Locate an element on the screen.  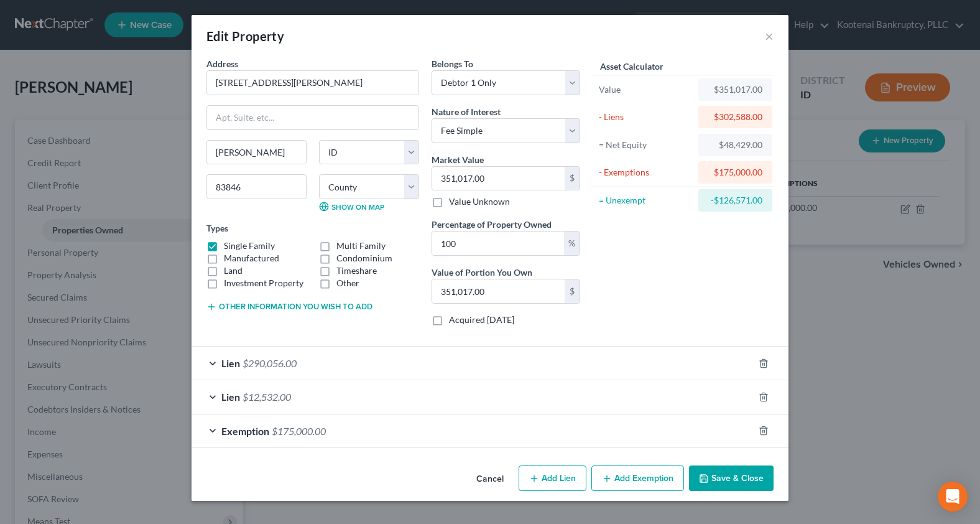
span: $12,532.00 is located at coordinates (267, 396).